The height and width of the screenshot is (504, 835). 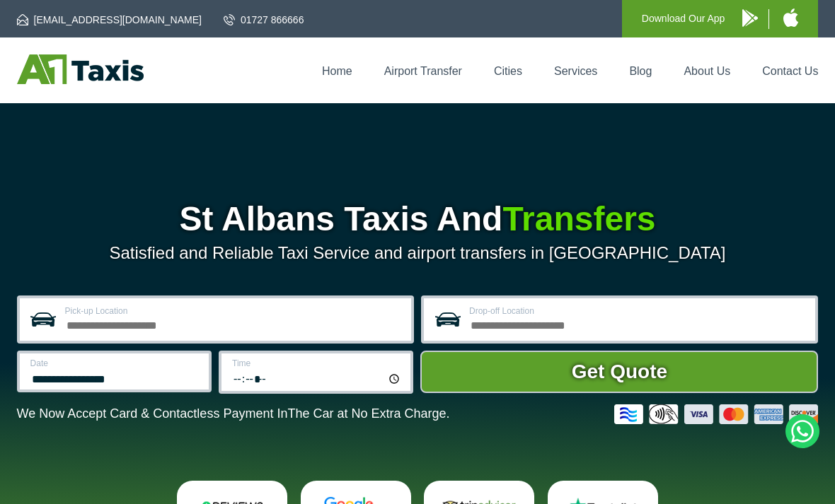 I want to click on label: Time, so click(x=317, y=363).